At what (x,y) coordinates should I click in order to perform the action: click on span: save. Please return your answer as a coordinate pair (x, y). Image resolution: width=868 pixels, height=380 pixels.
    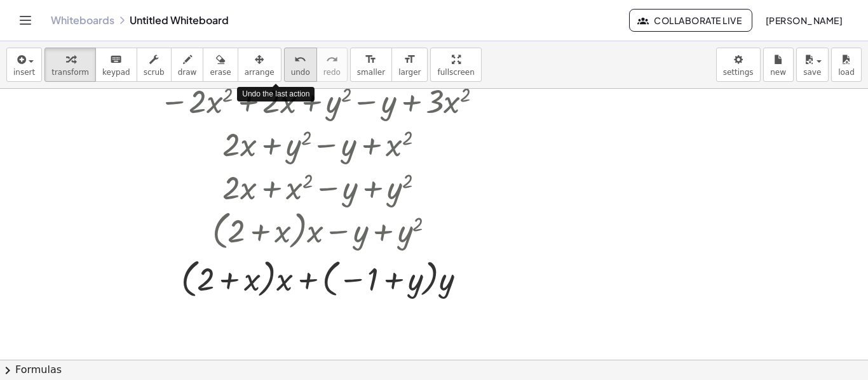
    Looking at the image, I should click on (812, 72).